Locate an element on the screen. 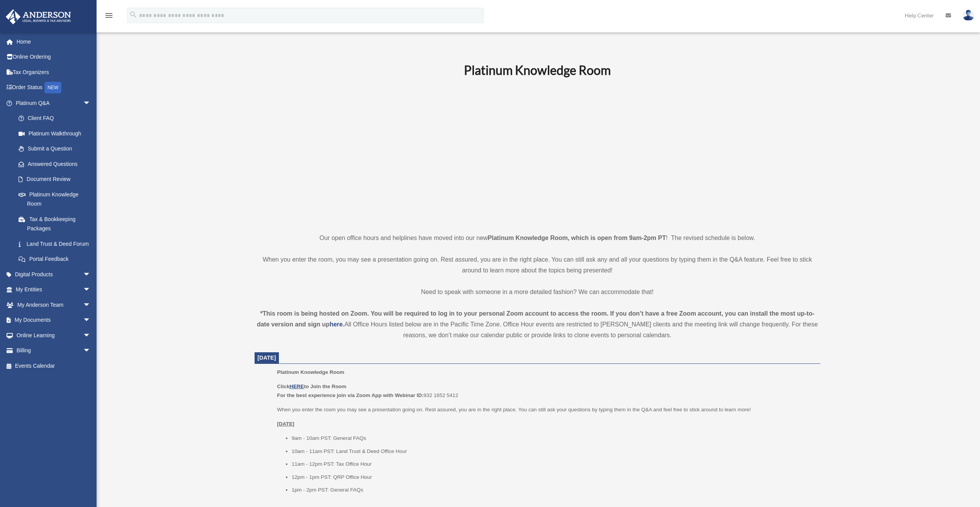  a: Document Review is located at coordinates (56, 180).